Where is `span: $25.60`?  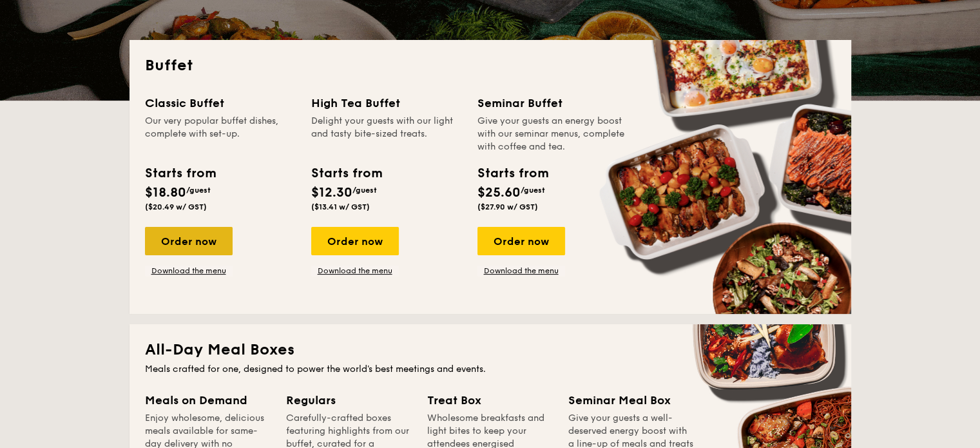
span: $25.60 is located at coordinates (499, 193).